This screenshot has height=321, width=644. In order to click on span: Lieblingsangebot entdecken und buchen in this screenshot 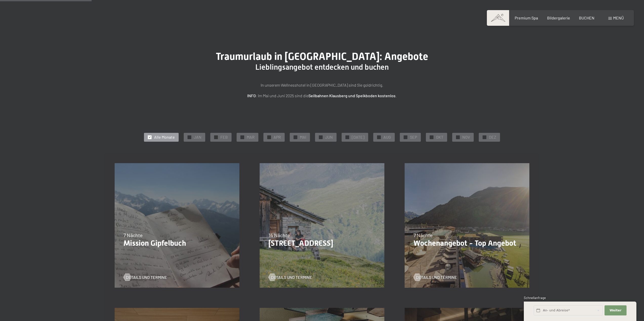, I will do `click(322, 67)`.